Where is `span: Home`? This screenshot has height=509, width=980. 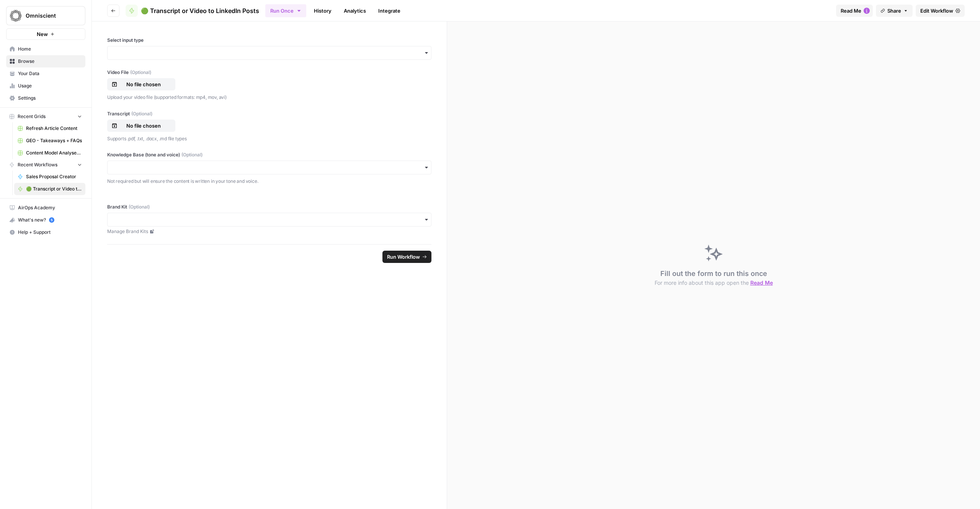
span: Home is located at coordinates (50, 49).